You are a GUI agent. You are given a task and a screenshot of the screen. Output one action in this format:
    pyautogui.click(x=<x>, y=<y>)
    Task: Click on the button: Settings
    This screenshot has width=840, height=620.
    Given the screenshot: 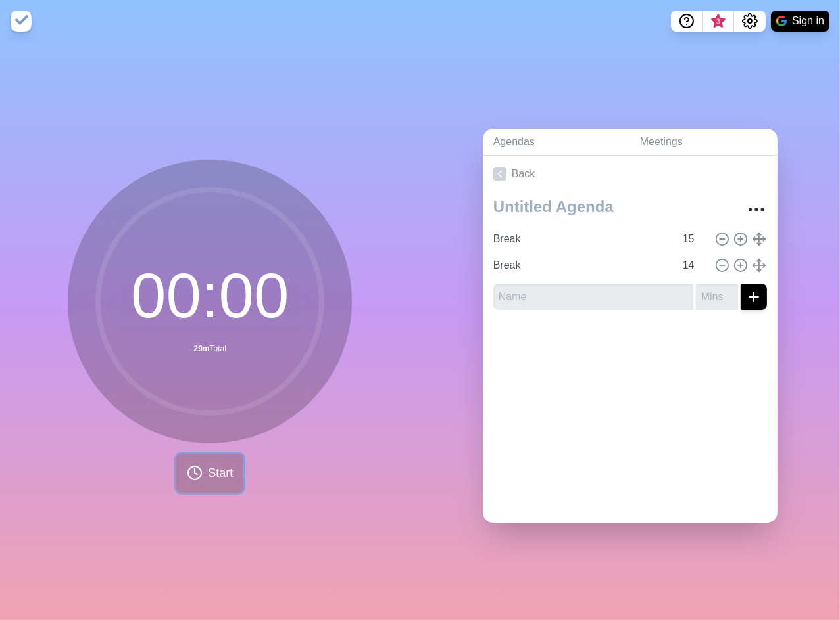 What is the action you would take?
    pyautogui.click(x=750, y=21)
    